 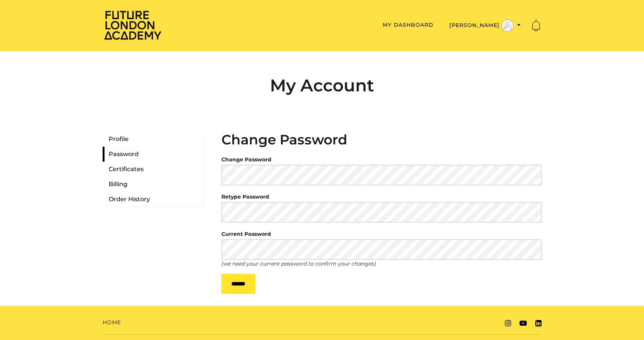 What do you see at coordinates (153, 200) in the screenshot?
I see `a: Order History` at bounding box center [153, 200].